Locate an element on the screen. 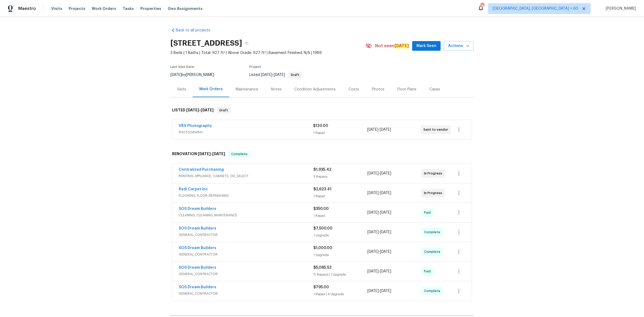 The height and width of the screenshot is (317, 644). button: Actions is located at coordinates (459, 46).